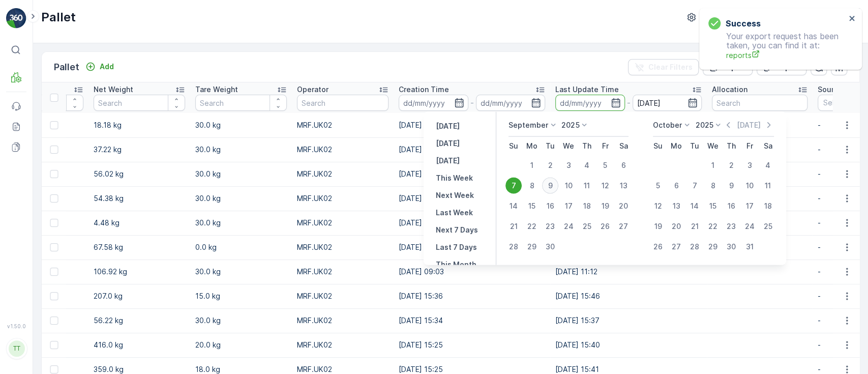 The width and height of the screenshot is (868, 374). Describe the element at coordinates (658, 146) in the screenshot. I see `th: Sunday` at that location.